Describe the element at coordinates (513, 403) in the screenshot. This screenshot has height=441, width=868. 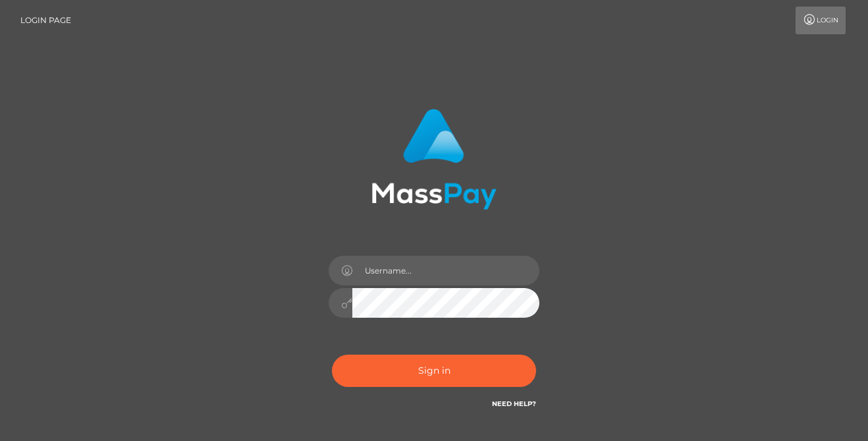
I see `a: Need Help?` at that location.